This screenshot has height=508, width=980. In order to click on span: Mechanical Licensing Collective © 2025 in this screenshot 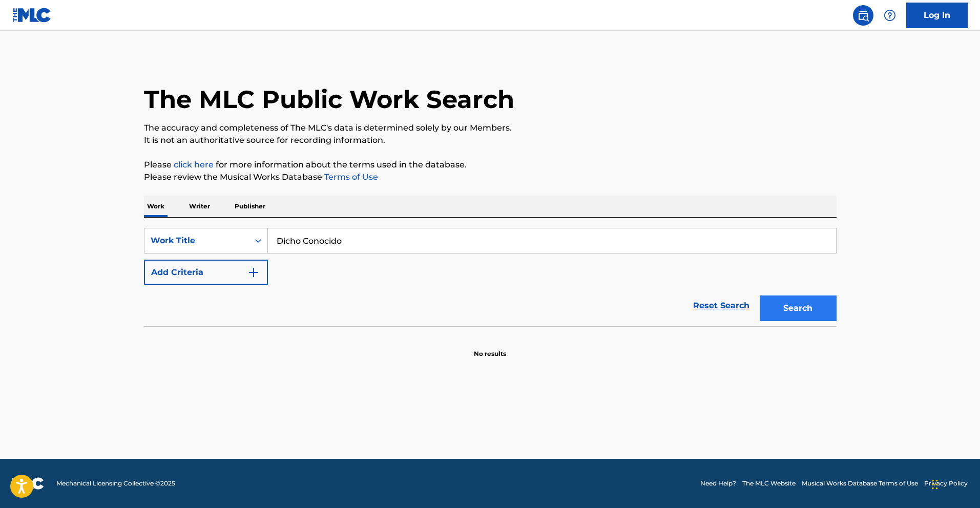, I will do `click(115, 484)`.